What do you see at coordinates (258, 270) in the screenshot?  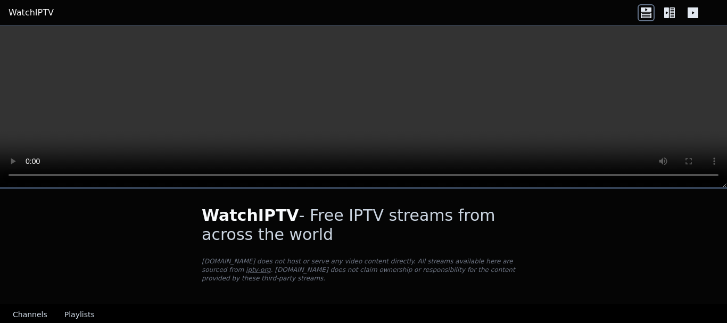 I see `a: iptv-org` at bounding box center [258, 270].